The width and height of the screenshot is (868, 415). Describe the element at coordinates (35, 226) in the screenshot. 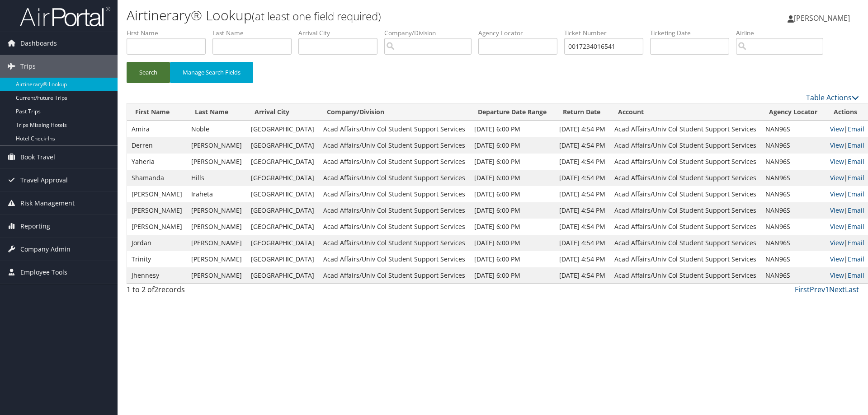

I see `span: Reporting` at that location.